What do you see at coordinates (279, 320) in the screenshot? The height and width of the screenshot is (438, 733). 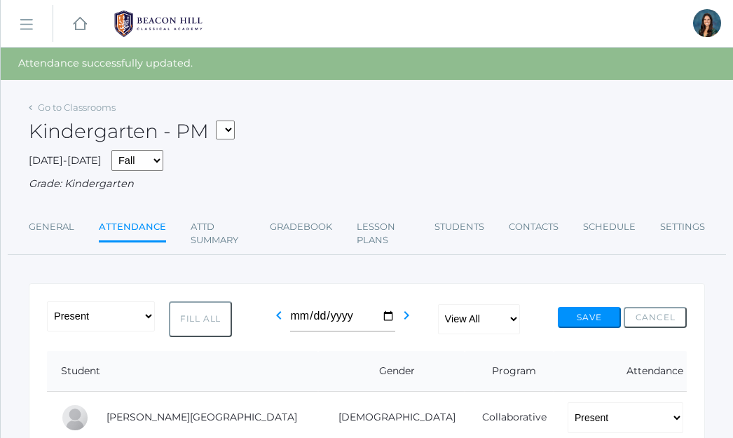 I see `a: chevron_left` at bounding box center [279, 320].